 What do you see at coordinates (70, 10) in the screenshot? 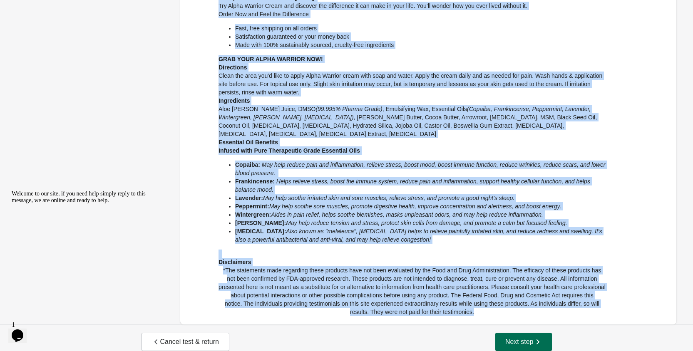
I see `span: Welcome to our site, if you need help simply reply to this message, we are online and ready to help.` at bounding box center [70, 10].